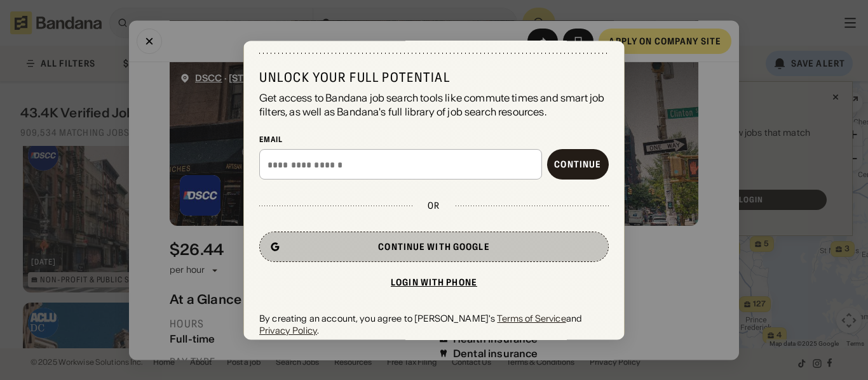 The width and height of the screenshot is (868, 380). What do you see at coordinates (434, 283) in the screenshot?
I see `div: Login with phone` at bounding box center [434, 283].